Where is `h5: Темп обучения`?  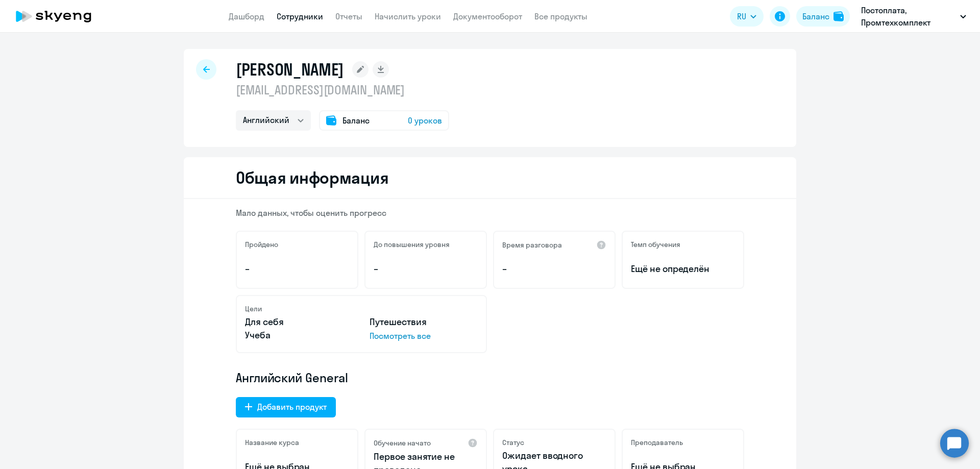 h5: Темп обучения is located at coordinates (655, 244).